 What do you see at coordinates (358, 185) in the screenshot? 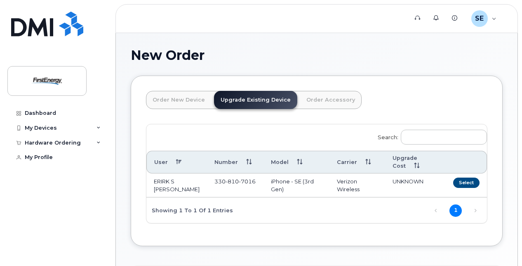
I see `td: Verizon Wireless` at bounding box center [358, 185].